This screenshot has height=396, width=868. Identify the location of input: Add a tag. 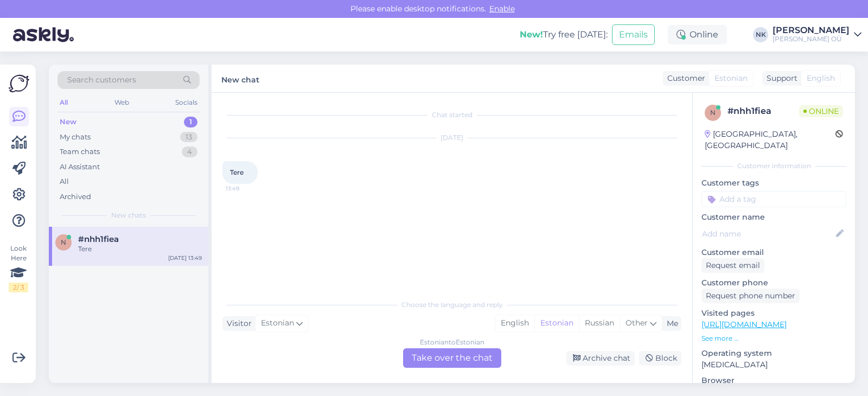
(774, 199).